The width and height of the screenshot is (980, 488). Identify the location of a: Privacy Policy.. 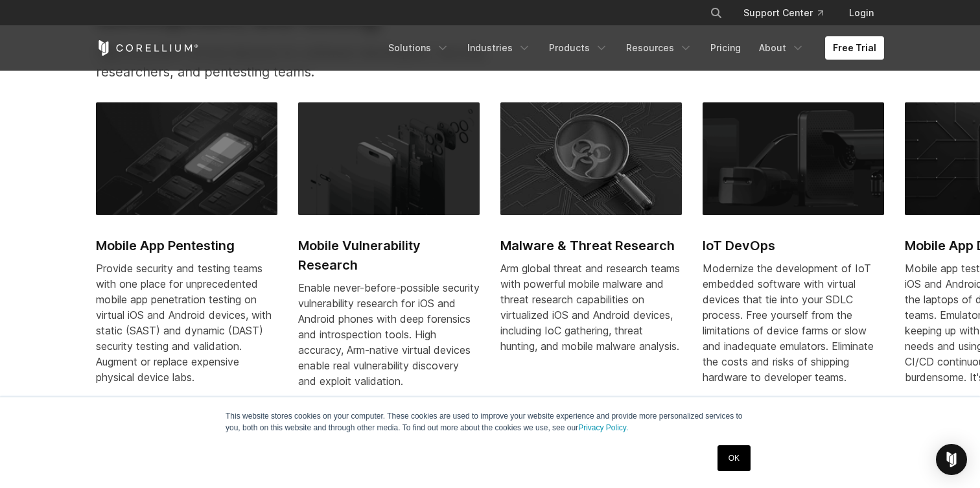
(603, 428).